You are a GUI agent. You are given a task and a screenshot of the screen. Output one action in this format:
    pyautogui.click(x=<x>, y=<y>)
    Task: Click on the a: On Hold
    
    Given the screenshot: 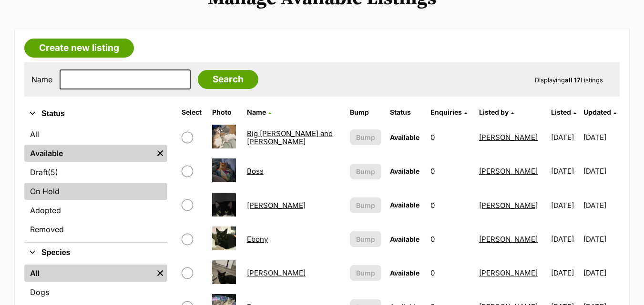 What is the action you would take?
    pyautogui.click(x=96, y=191)
    